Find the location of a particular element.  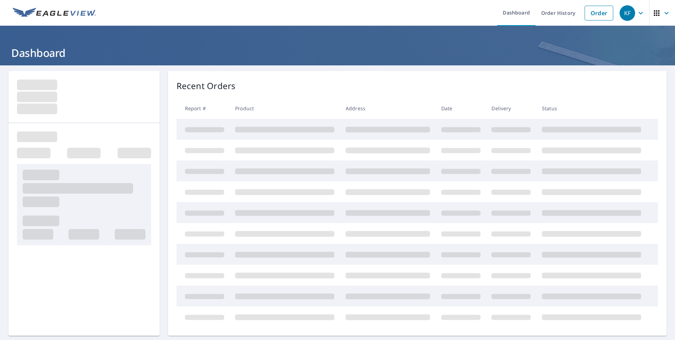

th: Report # is located at coordinates (203, 108).